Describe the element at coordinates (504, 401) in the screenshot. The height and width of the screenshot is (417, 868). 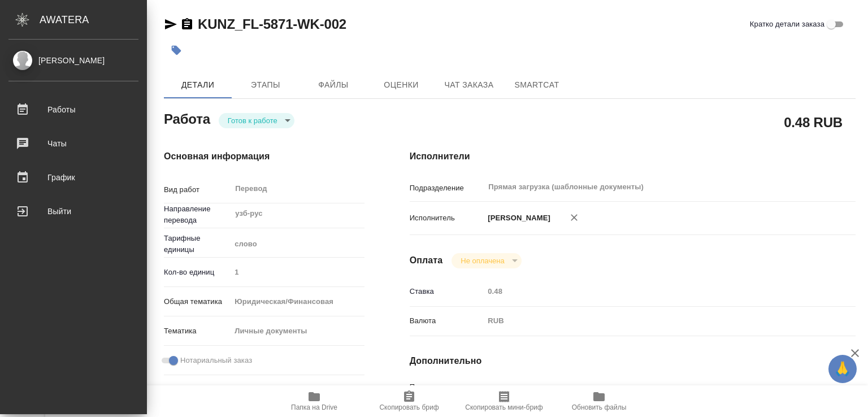
I see `button: Скопировать мини-бриф` at that location.